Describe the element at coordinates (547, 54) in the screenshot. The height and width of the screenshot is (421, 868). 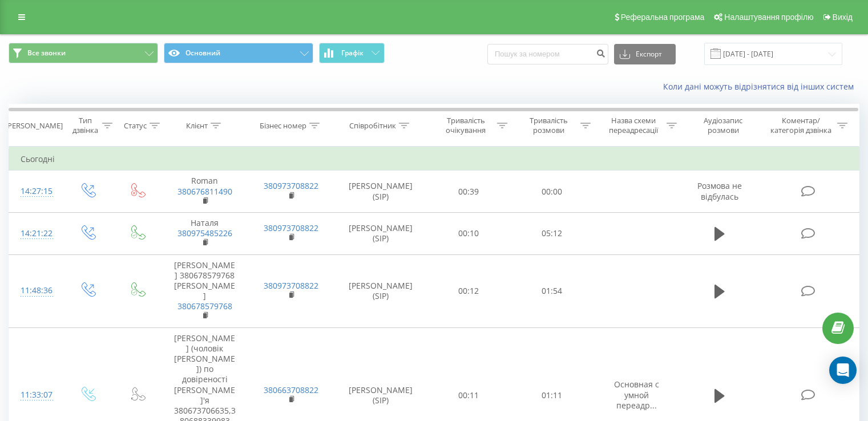
I see `input: Пошук за номером` at that location.